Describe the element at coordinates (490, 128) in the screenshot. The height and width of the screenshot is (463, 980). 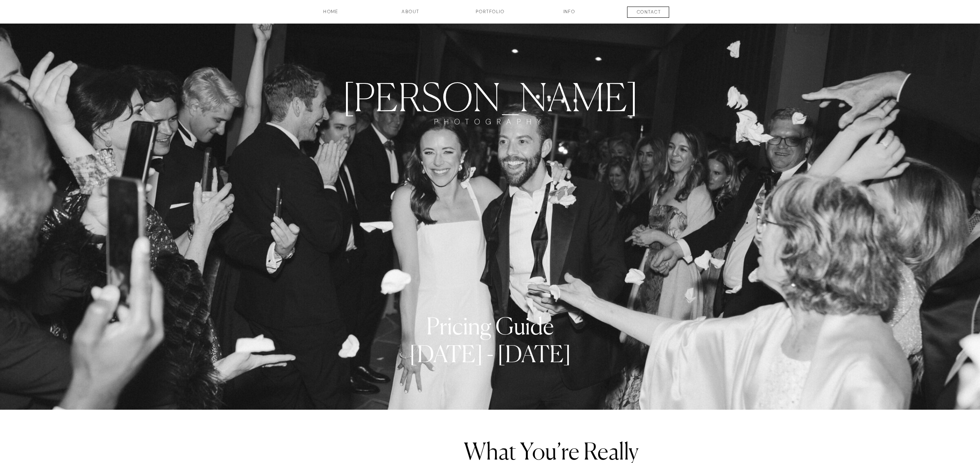
I see `a: PHOTOGRAPHY` at that location.